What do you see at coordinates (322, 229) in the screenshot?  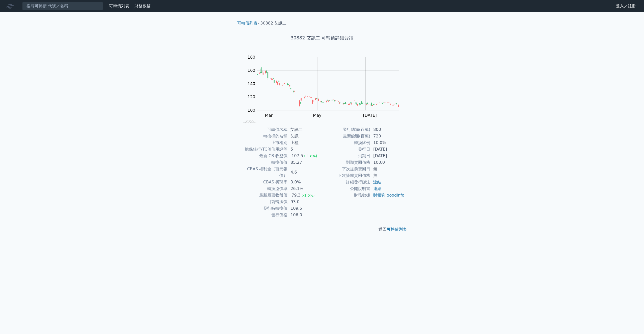 I see `p: 返回` at bounding box center [322, 229].